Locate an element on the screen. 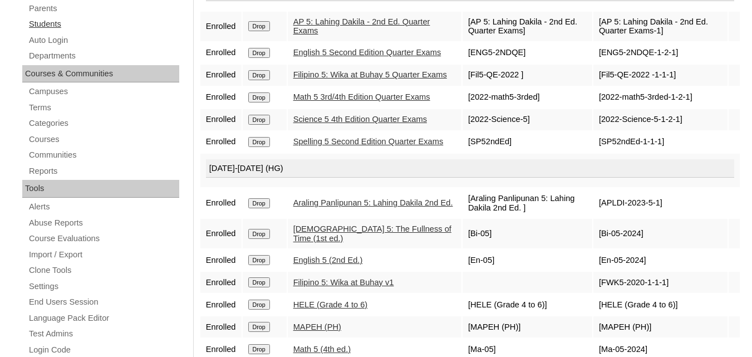  td: [APLDI-2023-5-1] is located at coordinates (660, 203).